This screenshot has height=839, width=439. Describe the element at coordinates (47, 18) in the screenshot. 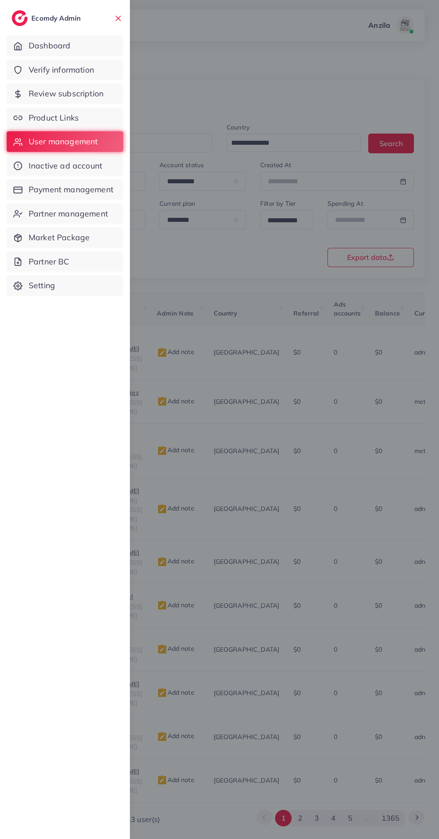

I see `a: logoEcomdy Admin` at that location.